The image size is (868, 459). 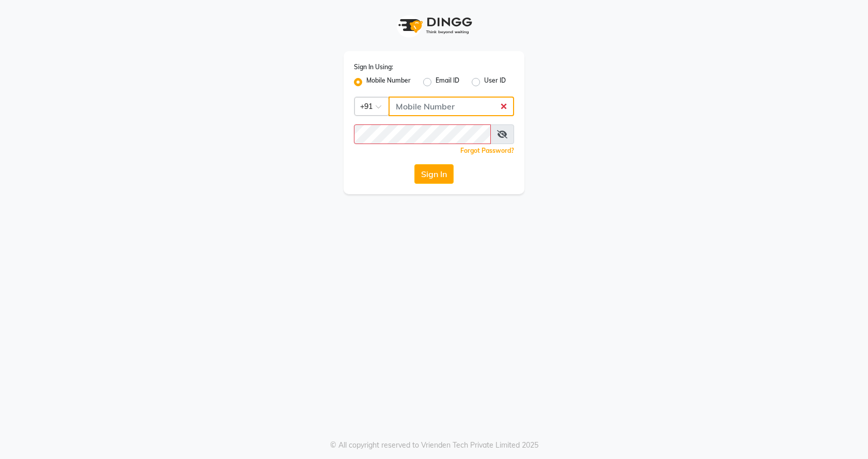 I want to click on img: logo1.svg, so click(x=434, y=25).